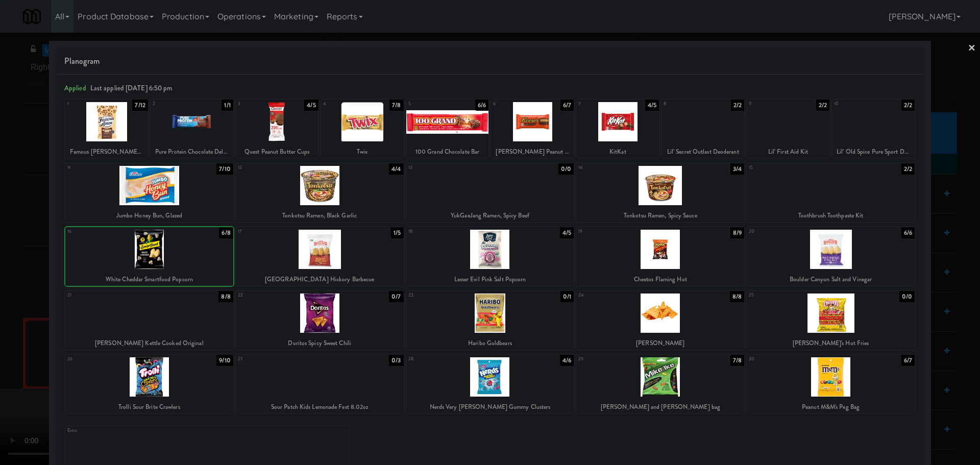 The height and width of the screenshot is (465, 980). Describe the element at coordinates (140, 105) in the screenshot. I see `div: 7/12` at that location.